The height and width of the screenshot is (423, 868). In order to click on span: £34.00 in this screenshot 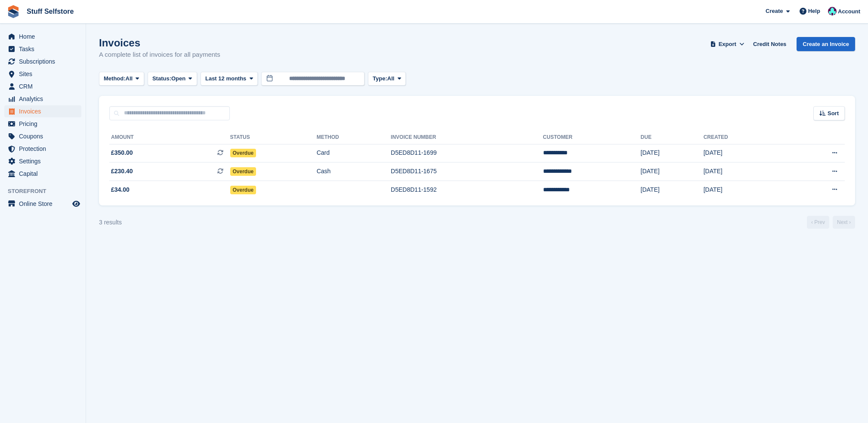, I will do `click(120, 190)`.